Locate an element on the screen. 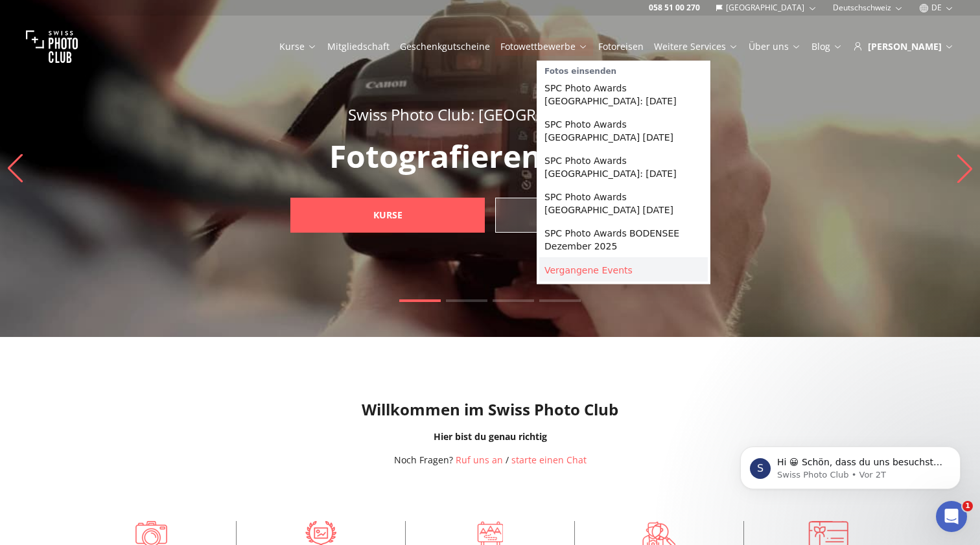 The height and width of the screenshot is (545, 980). h1: Willkommen im Swiss Photo Club is located at coordinates (490, 410).